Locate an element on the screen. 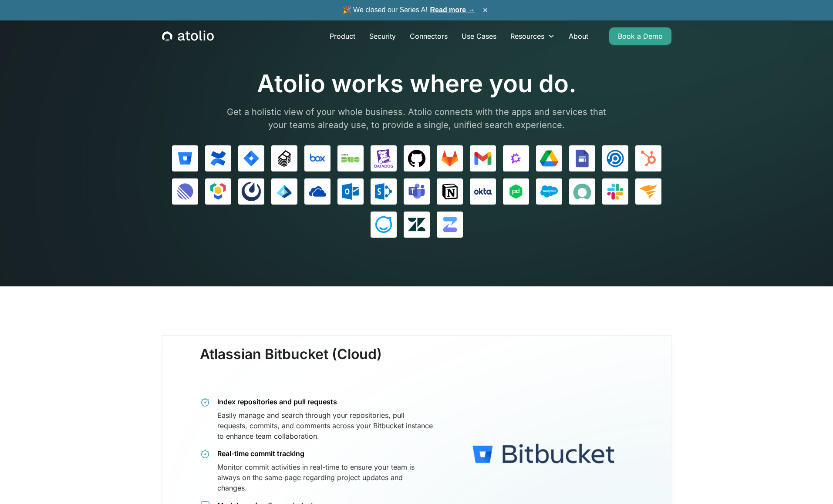 The image size is (833, 504). a: Book a Demo is located at coordinates (640, 36).